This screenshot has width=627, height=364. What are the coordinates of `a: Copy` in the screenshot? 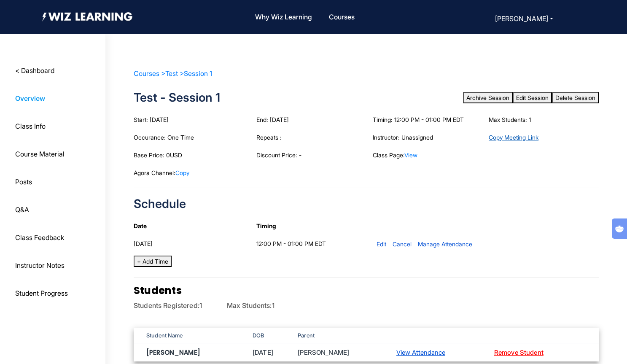 It's located at (182, 173).